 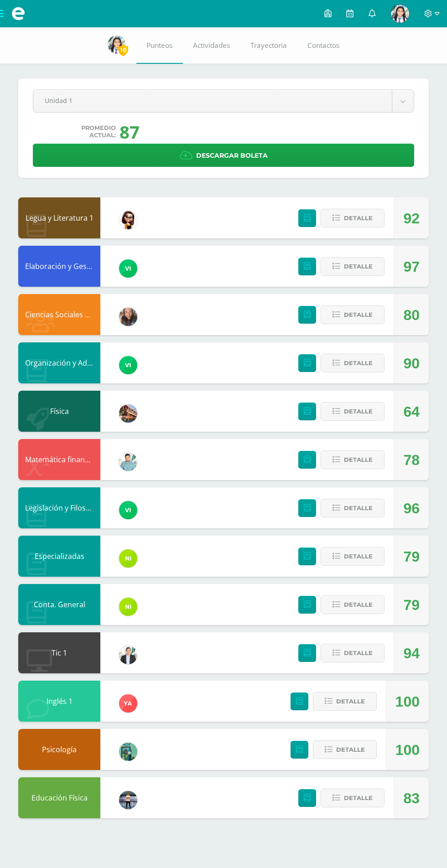 I want to click on div: 90, so click(x=411, y=363).